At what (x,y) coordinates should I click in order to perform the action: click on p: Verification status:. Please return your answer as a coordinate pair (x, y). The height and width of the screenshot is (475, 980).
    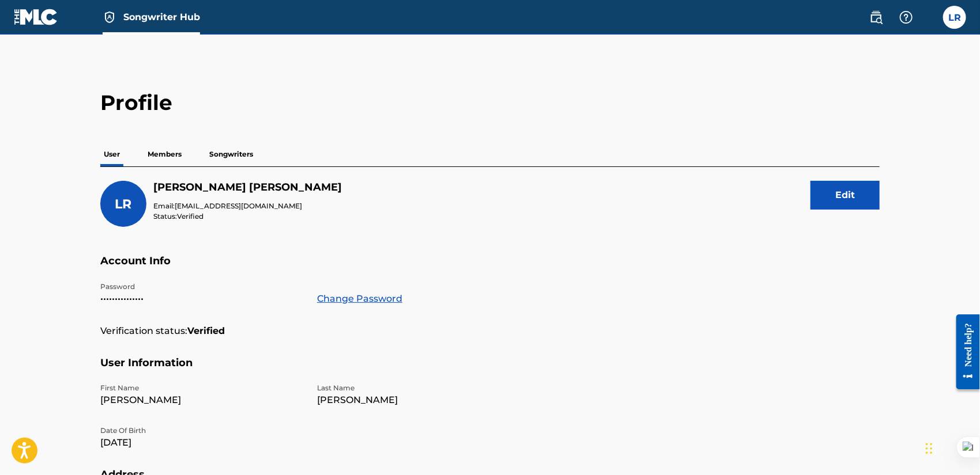
    Looking at the image, I should click on (144, 331).